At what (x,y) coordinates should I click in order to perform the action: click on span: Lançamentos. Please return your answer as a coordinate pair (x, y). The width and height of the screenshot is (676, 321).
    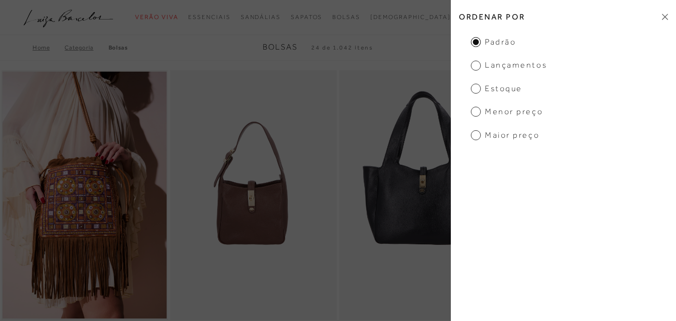
    Looking at the image, I should click on (509, 65).